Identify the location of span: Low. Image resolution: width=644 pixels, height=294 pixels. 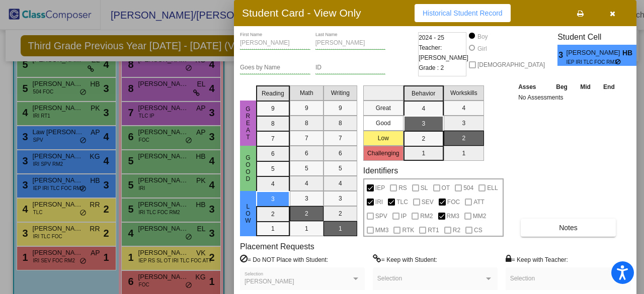
(248, 214).